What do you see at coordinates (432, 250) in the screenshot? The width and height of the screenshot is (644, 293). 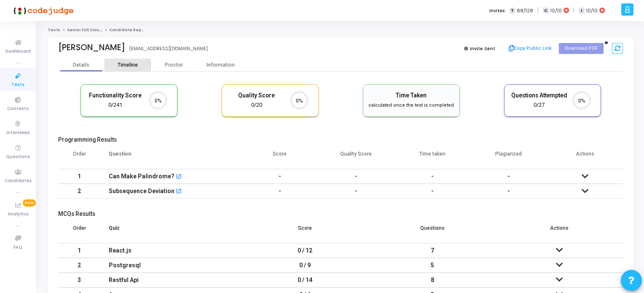 I see `td: 7` at bounding box center [432, 250].